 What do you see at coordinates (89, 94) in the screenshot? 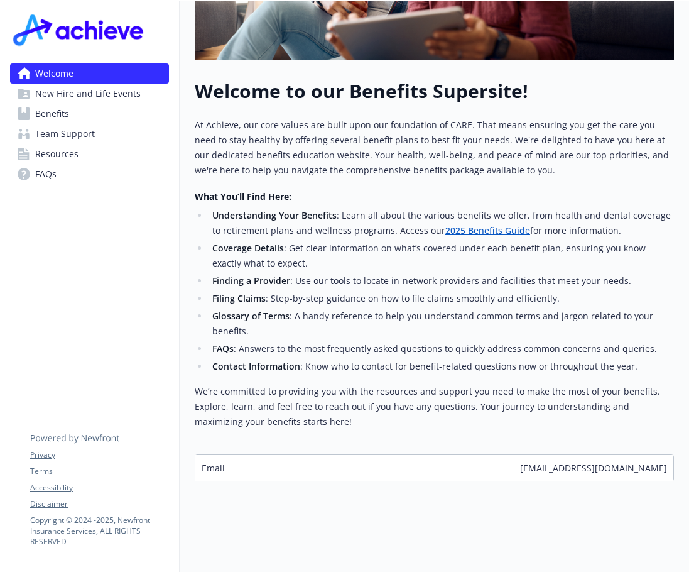
I see `a: New Hire and Life Events` at bounding box center [89, 94].